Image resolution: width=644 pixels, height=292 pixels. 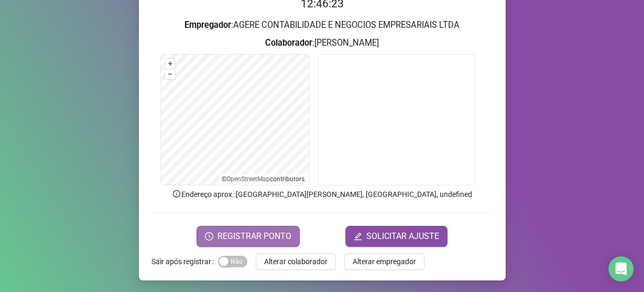 What do you see at coordinates (621, 269) in the screenshot?
I see `div: Open Intercom Messenger` at bounding box center [621, 269].